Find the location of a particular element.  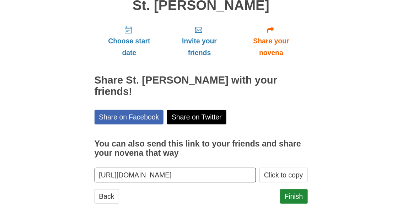

a: Share your novena is located at coordinates (271, 41).